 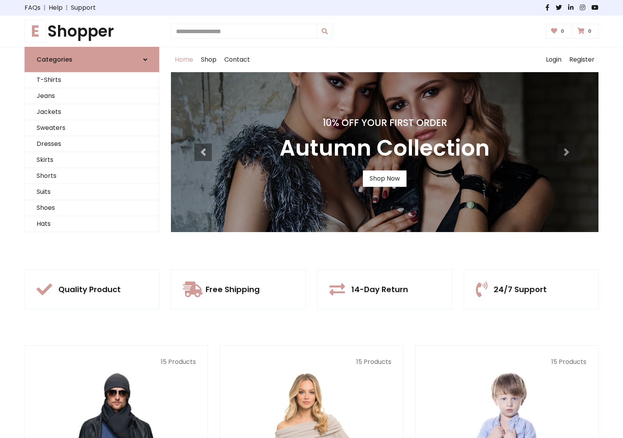 I want to click on a: Jackets, so click(x=92, y=112).